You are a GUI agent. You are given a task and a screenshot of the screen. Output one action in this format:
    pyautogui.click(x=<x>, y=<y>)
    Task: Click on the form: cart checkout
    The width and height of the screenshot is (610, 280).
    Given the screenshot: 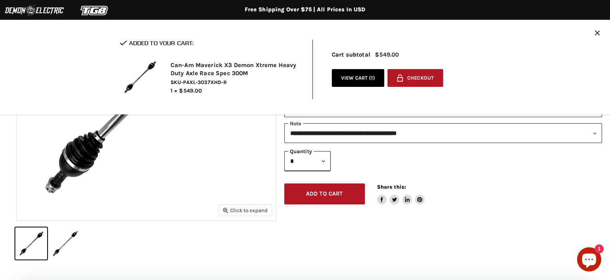 What is the action you would take?
    pyautogui.click(x=414, y=79)
    